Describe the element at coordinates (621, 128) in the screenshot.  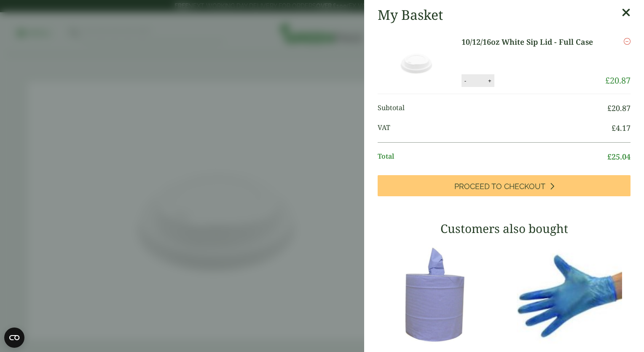
I see `bdi: 4.17` at that location.